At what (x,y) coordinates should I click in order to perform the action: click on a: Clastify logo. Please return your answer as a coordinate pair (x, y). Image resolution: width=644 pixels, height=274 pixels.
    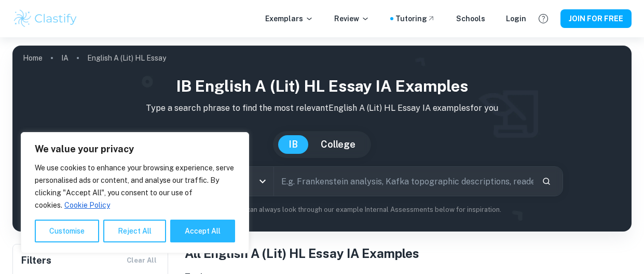
    Looking at the image, I should click on (45, 18).